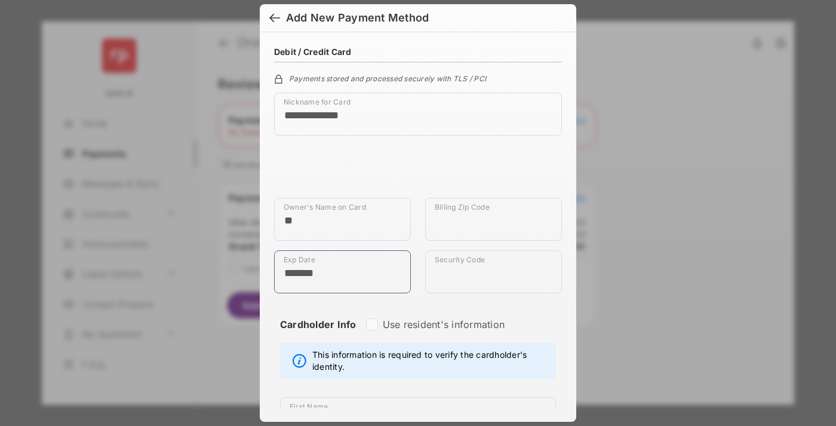  I want to click on div: Add New Payment Method, so click(357, 18).